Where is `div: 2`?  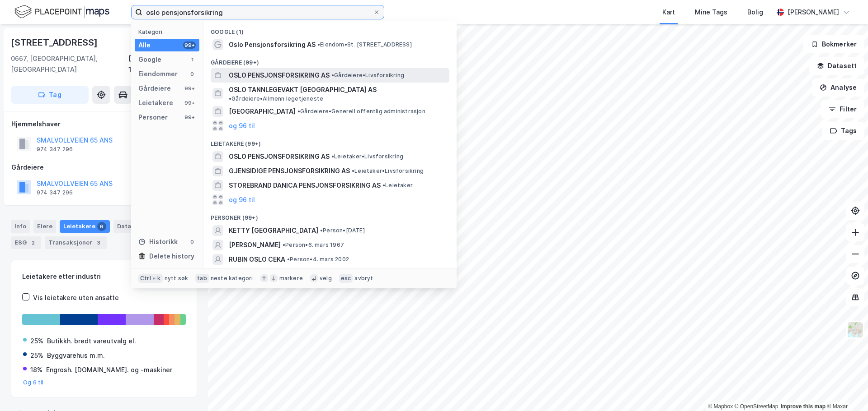
div: 2 is located at coordinates (33, 243).